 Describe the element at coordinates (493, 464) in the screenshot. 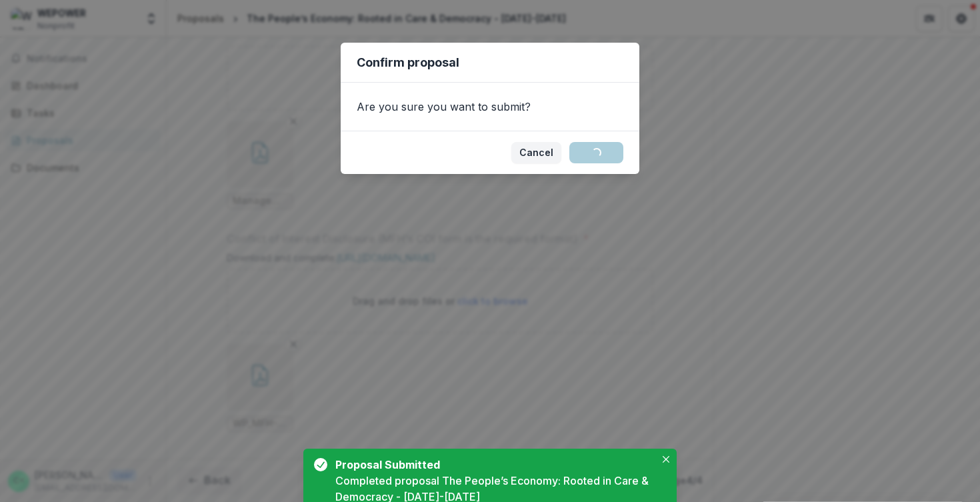

I see `div: Proposal Submitted` at that location.